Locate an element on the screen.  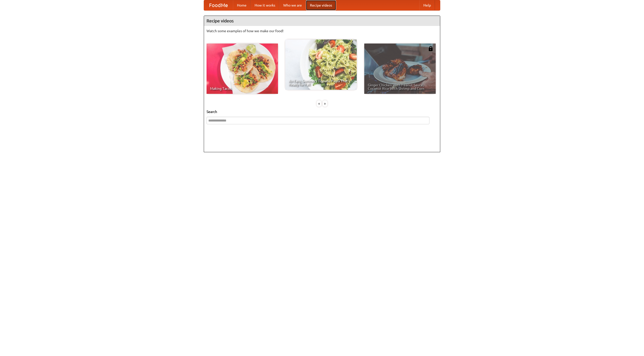
a: FoodMe is located at coordinates (218, 5).